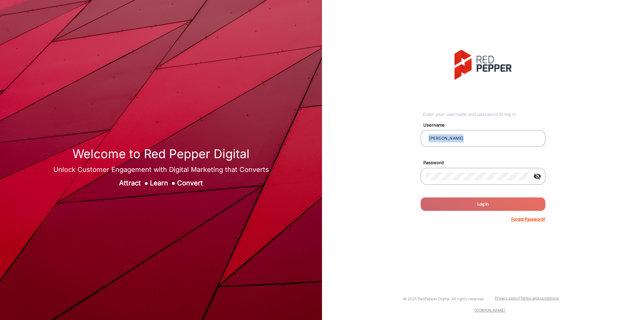  Describe the element at coordinates (483, 204) in the screenshot. I see `button: Log In` at that location.